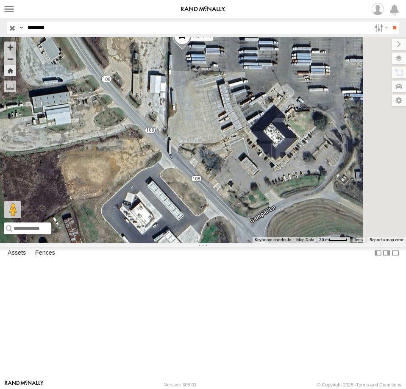 The height and width of the screenshot is (389, 406). I want to click on button: Map Scale: 20 m per 40 pixels, so click(333, 240).